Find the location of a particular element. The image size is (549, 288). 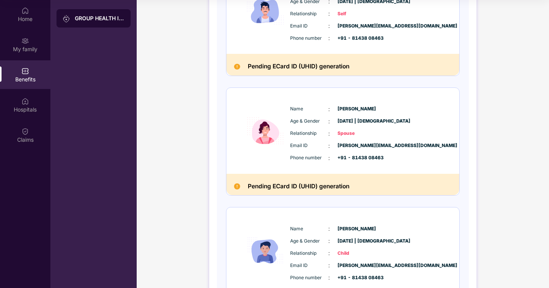

span: Spouse is located at coordinates (357, 133).